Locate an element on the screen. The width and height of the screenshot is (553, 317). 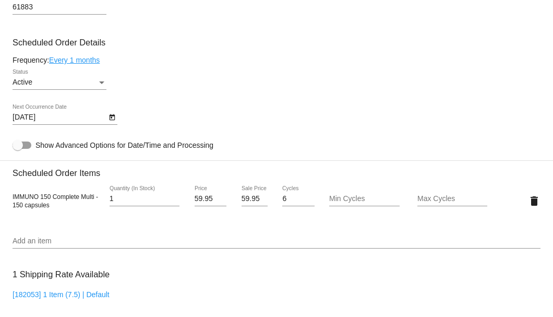
span: Active is located at coordinates (22, 82).